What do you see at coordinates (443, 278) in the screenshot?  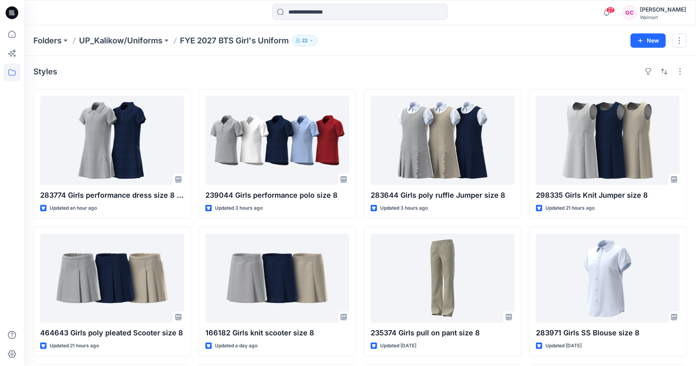 I see `a: 235374 Girls pull on pant size 8` at bounding box center [443, 278].